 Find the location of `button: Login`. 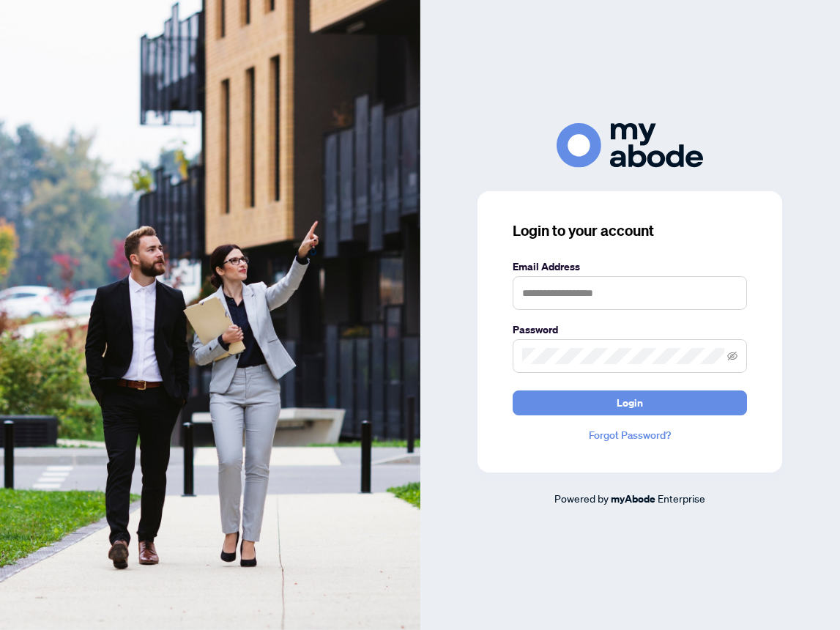

button: Login is located at coordinates (630, 403).